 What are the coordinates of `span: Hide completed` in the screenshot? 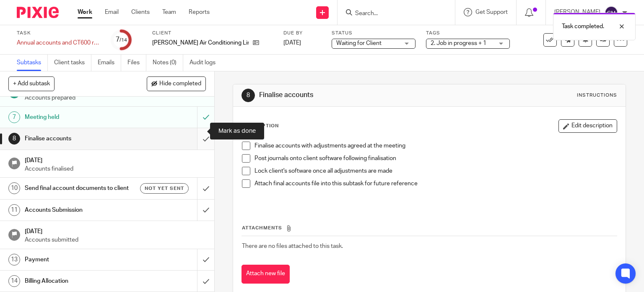 It's located at (180, 84).